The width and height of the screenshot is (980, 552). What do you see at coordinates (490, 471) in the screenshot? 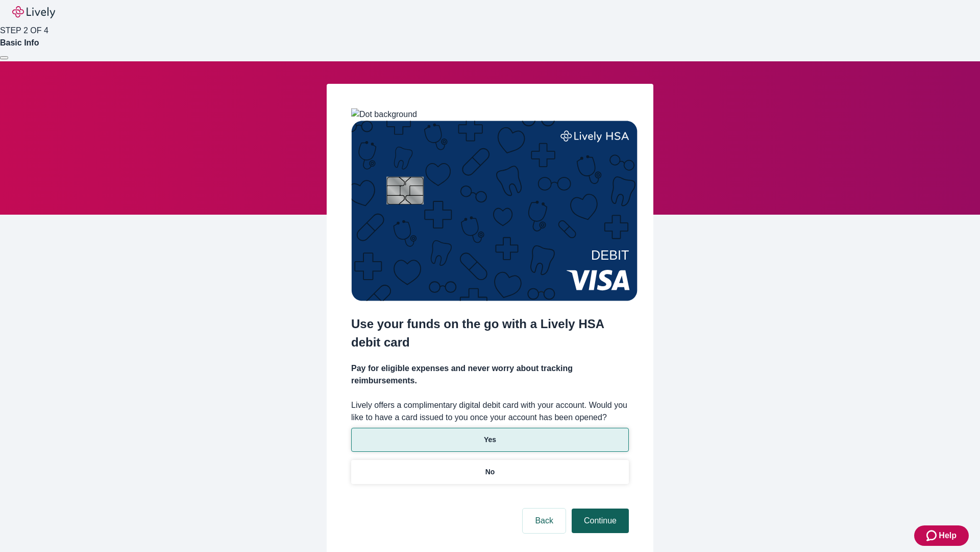
I see `button: No` at bounding box center [490, 471].